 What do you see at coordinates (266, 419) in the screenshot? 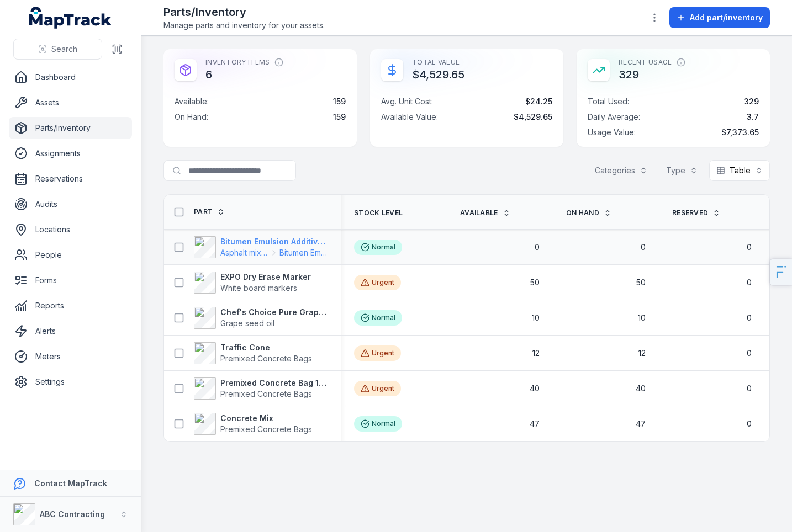
I see `strong: Concrete Mix` at bounding box center [266, 419].